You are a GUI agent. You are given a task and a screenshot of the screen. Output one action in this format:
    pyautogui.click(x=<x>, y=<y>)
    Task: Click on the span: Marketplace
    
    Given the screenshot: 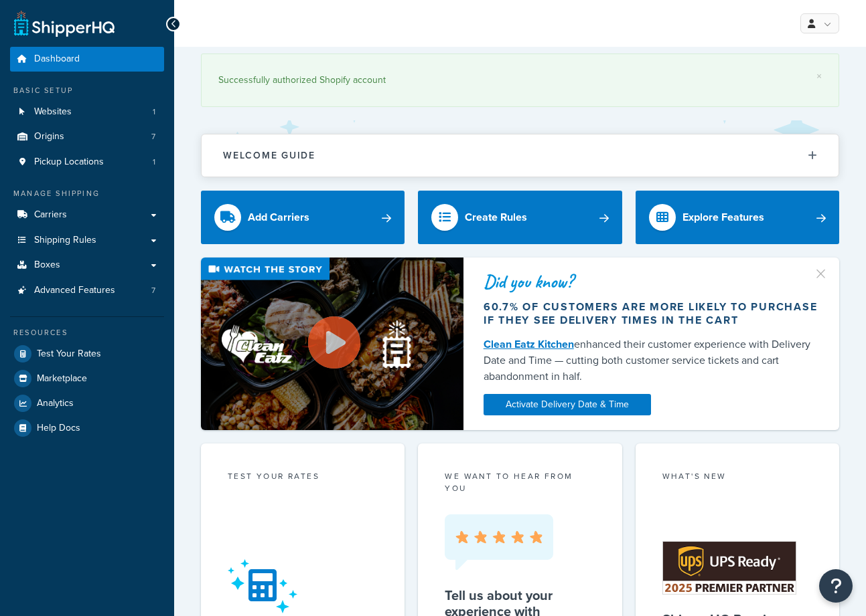 What is the action you would take?
    pyautogui.click(x=61, y=379)
    